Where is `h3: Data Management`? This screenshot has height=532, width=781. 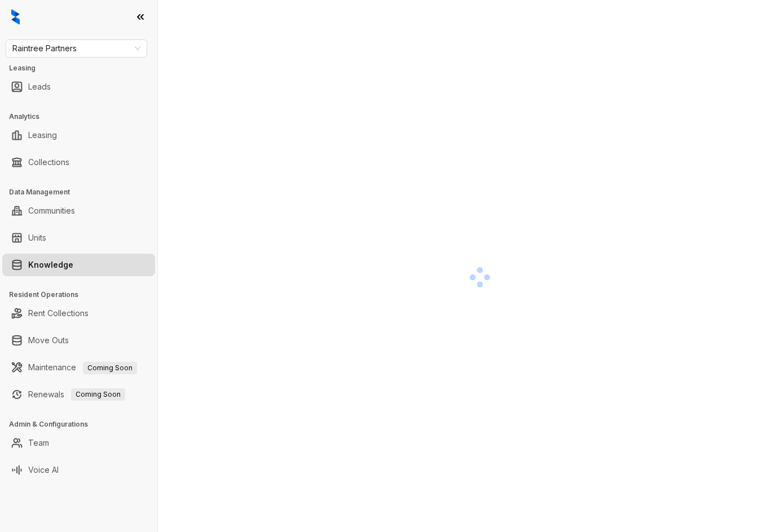
h3: Data Management is located at coordinates (83, 192).